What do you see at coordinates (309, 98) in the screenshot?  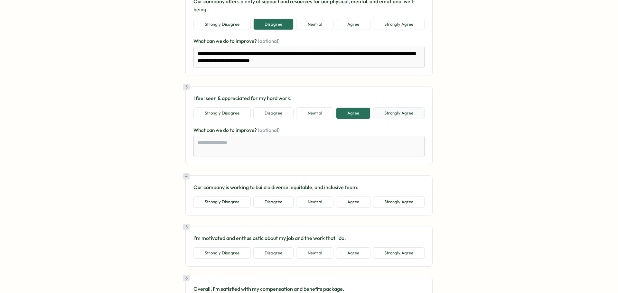 I see `p: I feel seen & appreciated for my hard work.` at bounding box center [309, 98].